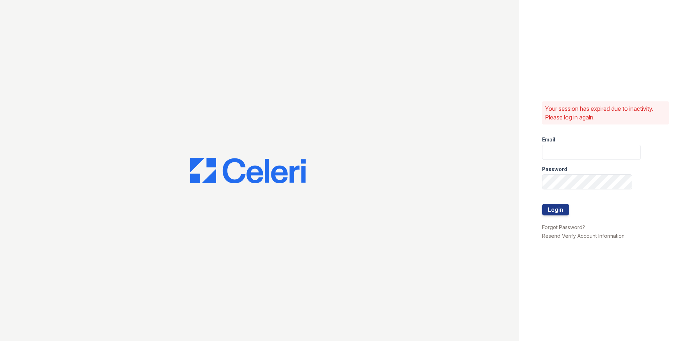  I want to click on a: Resend Verify Account Information, so click(583, 235).